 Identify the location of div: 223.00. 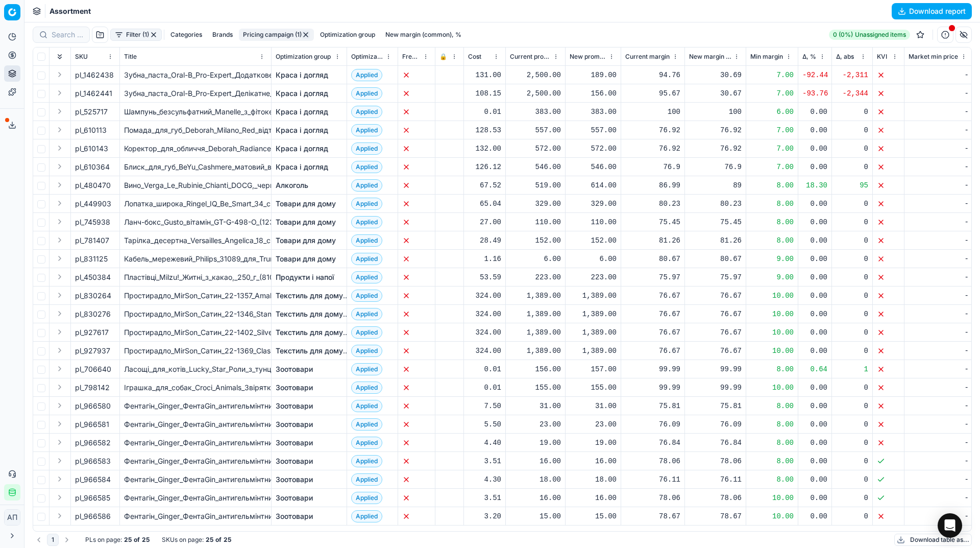
(593, 277).